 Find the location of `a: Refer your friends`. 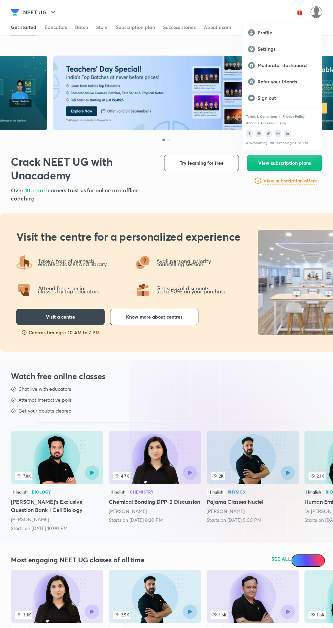

a: Refer your friends is located at coordinates (282, 82).